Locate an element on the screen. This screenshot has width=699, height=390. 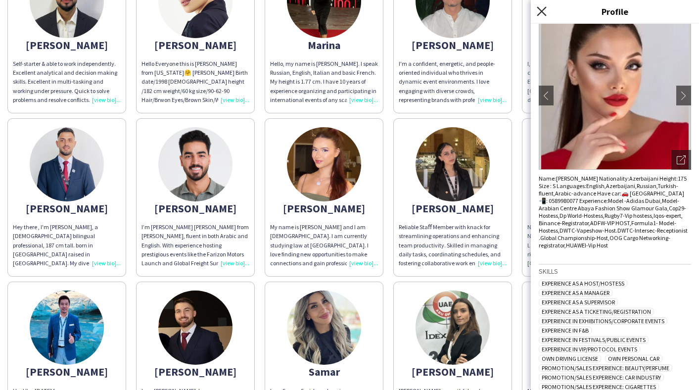
img: thumb-680634d76871d.jpeg is located at coordinates (67, 327).